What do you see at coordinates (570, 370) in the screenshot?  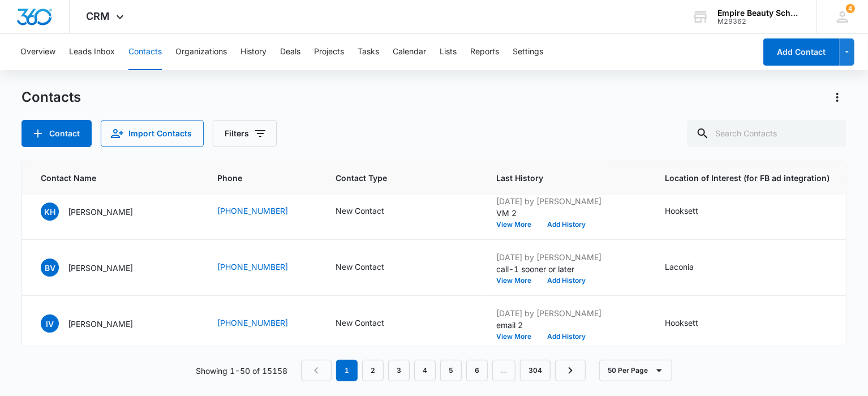 I see `a: Next Page` at bounding box center [570, 370].